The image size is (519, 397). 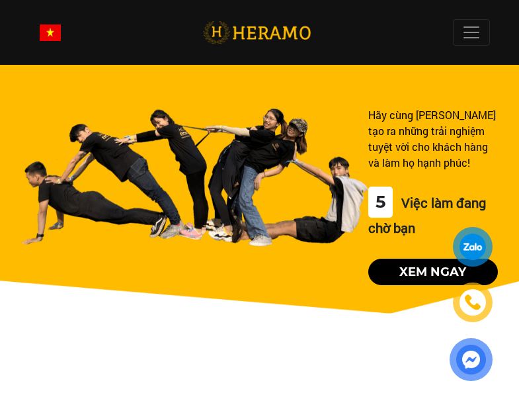 What do you see at coordinates (257, 32) in the screenshot?
I see `img: logo` at bounding box center [257, 32].